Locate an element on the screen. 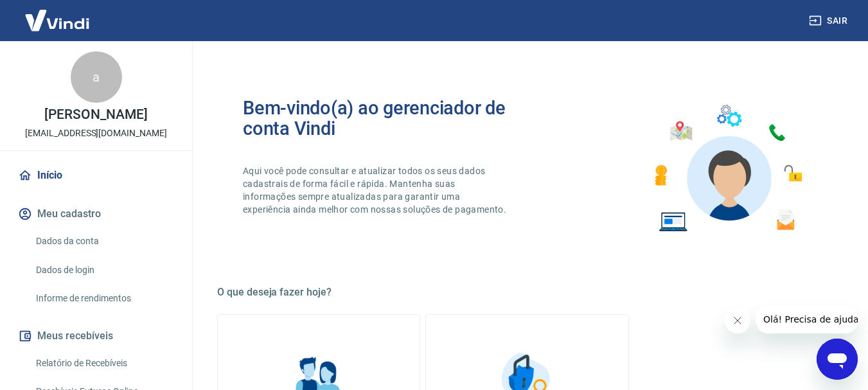  h5: O que deseja fazer hoje? is located at coordinates (526, 293).